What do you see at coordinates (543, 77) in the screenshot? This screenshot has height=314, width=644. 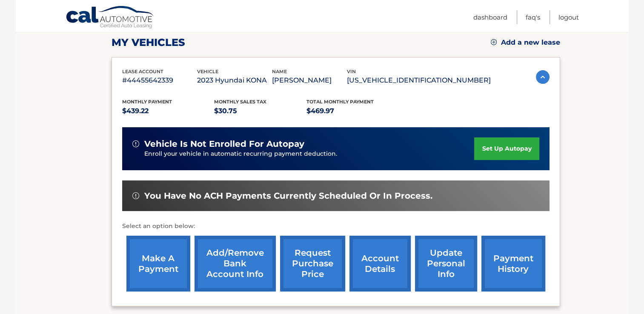 I see `img: accordion-active.svg` at bounding box center [543, 77].